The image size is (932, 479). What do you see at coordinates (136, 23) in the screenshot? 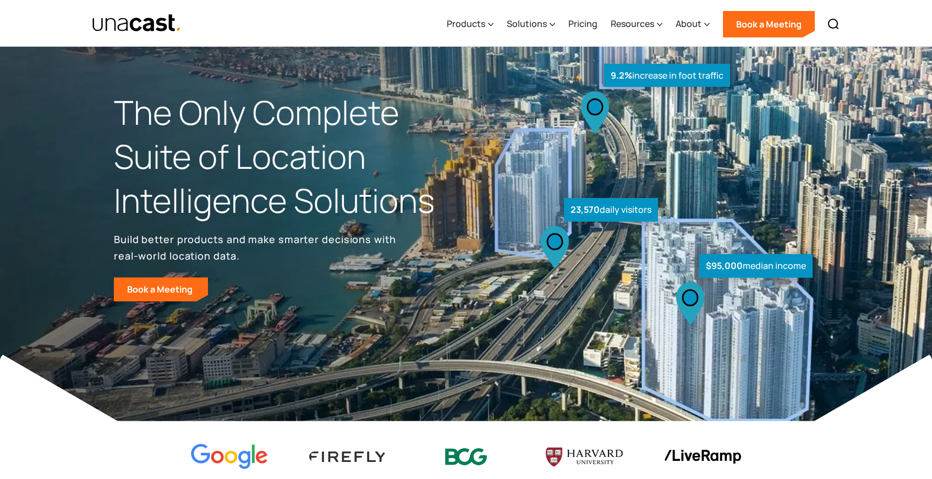
I see `img: Unacast text logo` at bounding box center [136, 23].